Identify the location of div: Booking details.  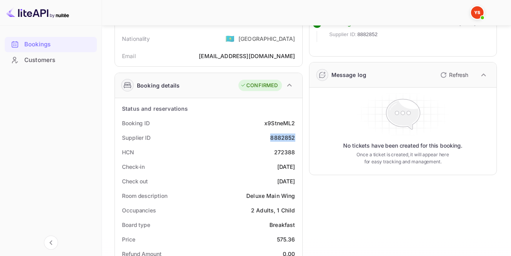
(158, 85).